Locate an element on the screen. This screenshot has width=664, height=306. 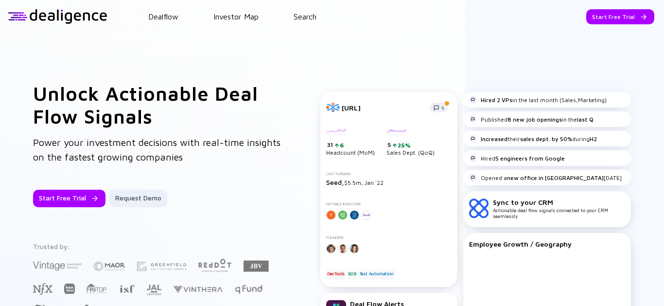
strong: H2 is located at coordinates (593, 139).